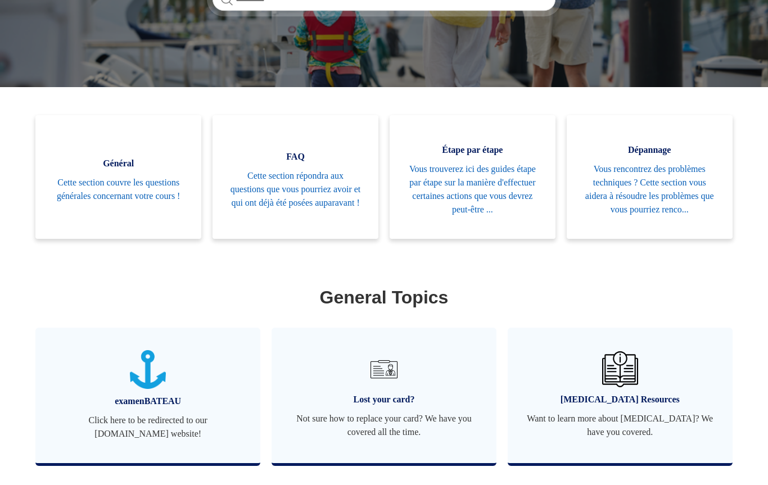 Image resolution: width=768 pixels, height=485 pixels. Describe the element at coordinates (148, 370) in the screenshot. I see `img: 01JTNN85WSQ5FQ6HNXPDSZ7SRA` at that location.